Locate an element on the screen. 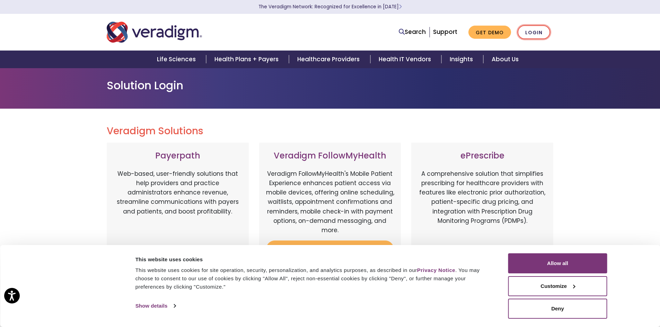  h3: ePrescribe is located at coordinates (482, 156).